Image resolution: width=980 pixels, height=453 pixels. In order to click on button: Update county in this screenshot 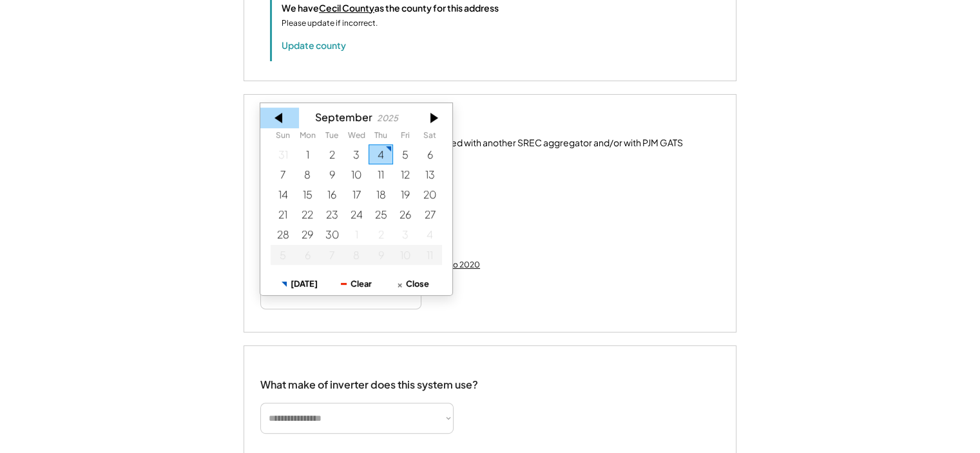, I will do `click(314, 45)`.